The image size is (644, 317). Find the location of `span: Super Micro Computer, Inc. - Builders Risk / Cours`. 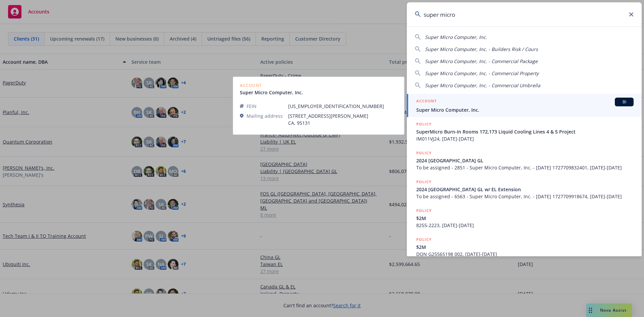

span: Super Micro Computer, Inc. - Builders Risk / Cours is located at coordinates (481, 49).